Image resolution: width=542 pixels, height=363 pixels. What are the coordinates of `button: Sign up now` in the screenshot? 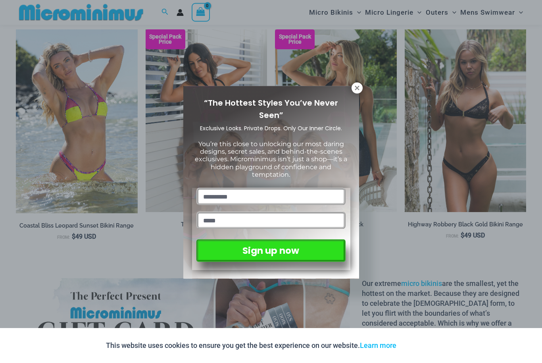 It's located at (271, 251).